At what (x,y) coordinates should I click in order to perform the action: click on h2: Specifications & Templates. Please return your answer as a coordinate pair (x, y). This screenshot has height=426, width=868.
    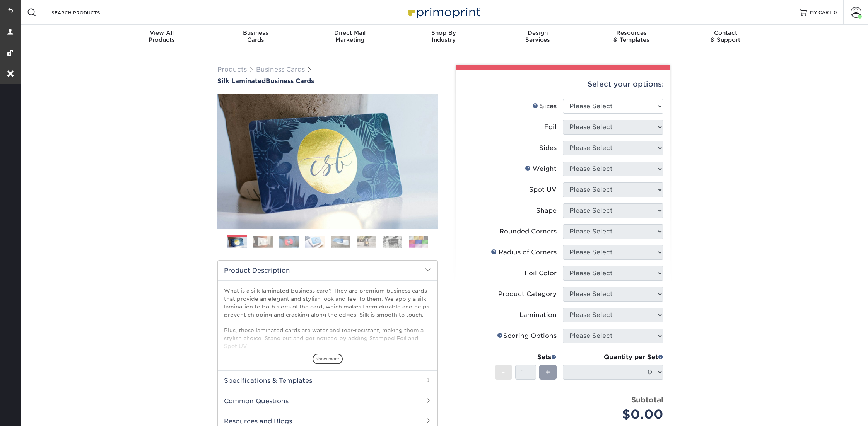
    Looking at the image, I should click on (328, 381).